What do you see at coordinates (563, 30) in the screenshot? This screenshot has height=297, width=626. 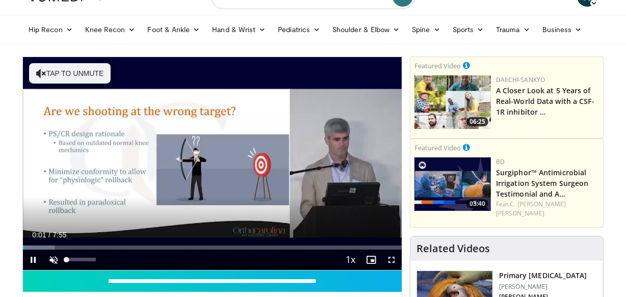 I see `a: Business` at bounding box center [563, 30].